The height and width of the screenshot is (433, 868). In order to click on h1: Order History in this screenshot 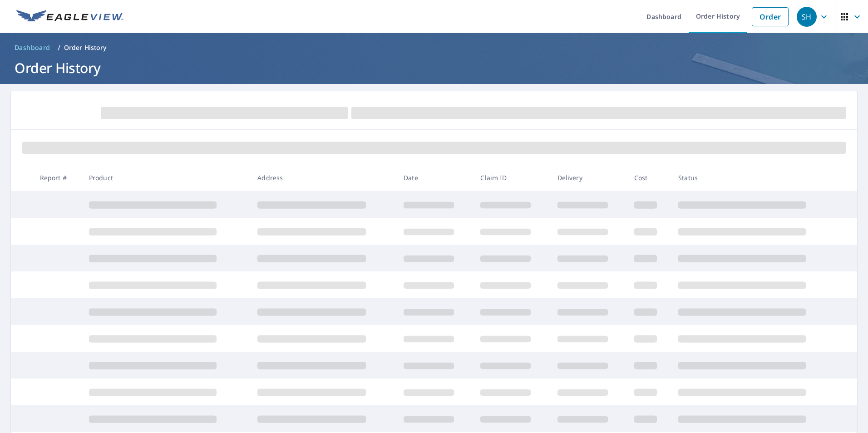, I will do `click(434, 67)`.